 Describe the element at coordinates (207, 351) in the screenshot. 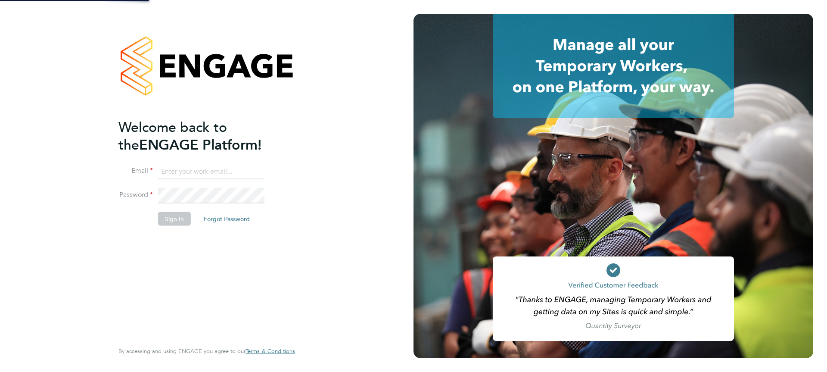

I see `span: By accessing and using ENGAGE you agree to our` at that location.